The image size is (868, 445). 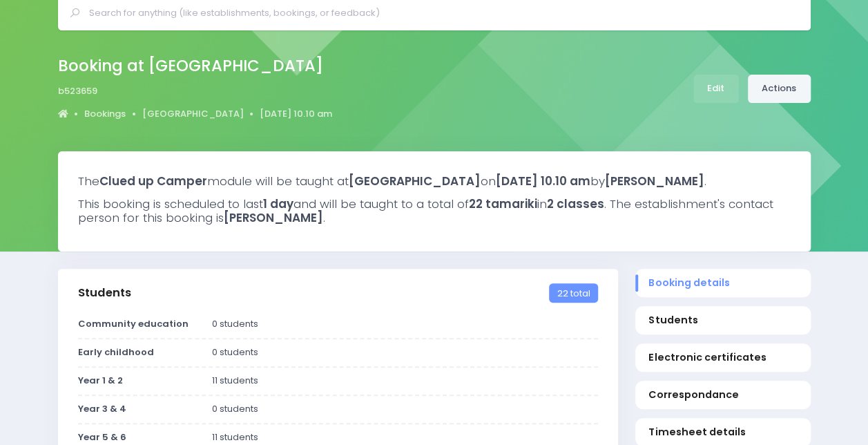 I want to click on strong: Early childhood, so click(x=116, y=352).